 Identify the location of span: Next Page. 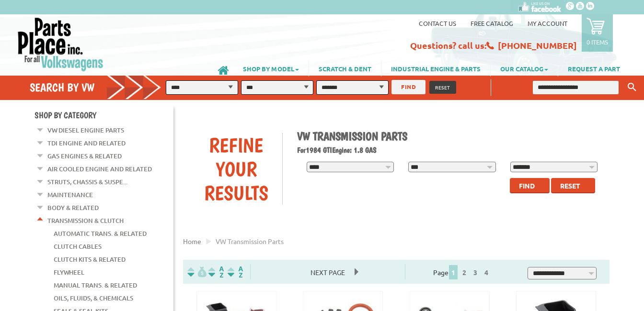
(328, 272).